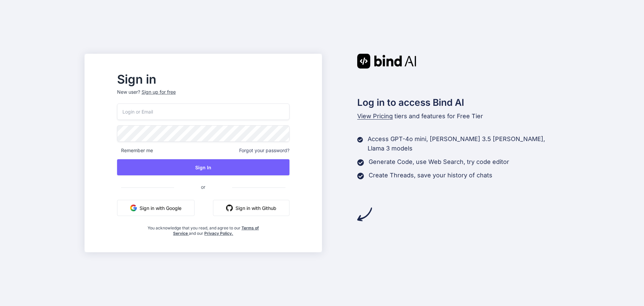 This screenshot has width=644, height=306. What do you see at coordinates (134, 208) in the screenshot?
I see `img: google` at bounding box center [134, 208].